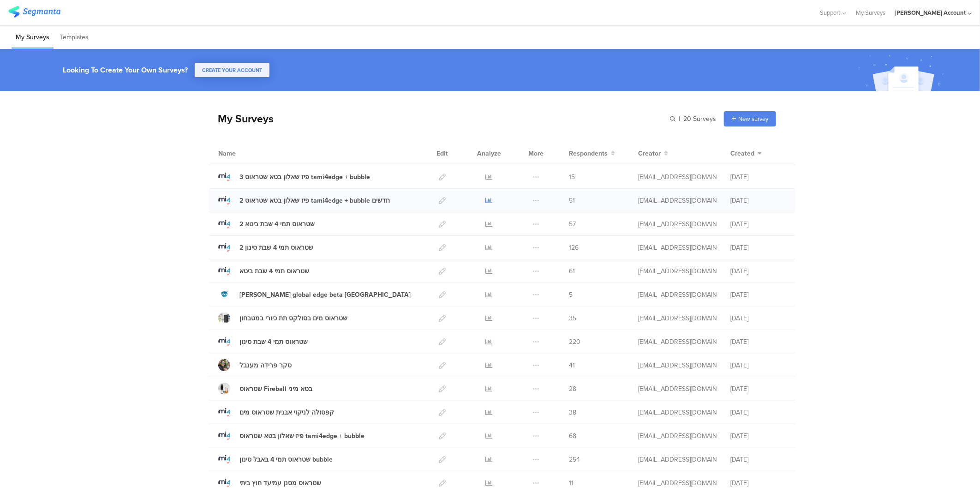 The height and width of the screenshot is (493, 980). I want to click on button: CREATE YOUR ACCOUNT, so click(232, 69).